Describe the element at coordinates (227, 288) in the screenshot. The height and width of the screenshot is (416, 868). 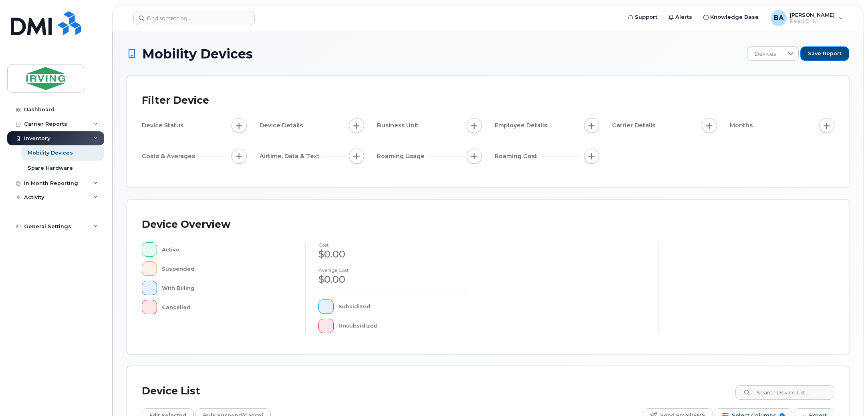
I see `div: With Billing` at that location.